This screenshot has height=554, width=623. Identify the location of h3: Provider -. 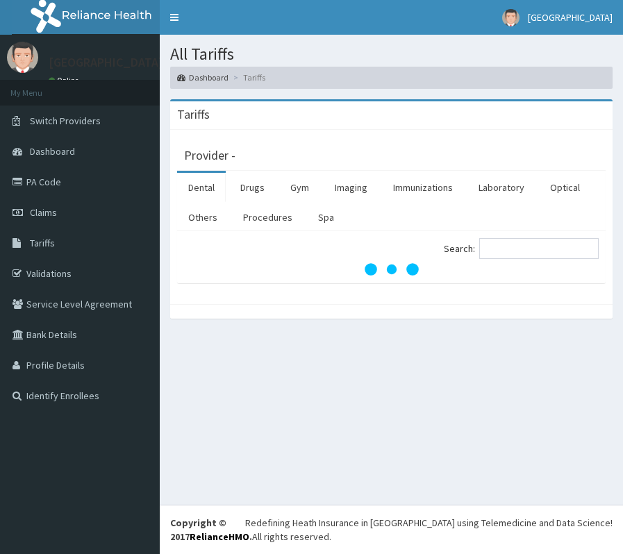
(210, 156).